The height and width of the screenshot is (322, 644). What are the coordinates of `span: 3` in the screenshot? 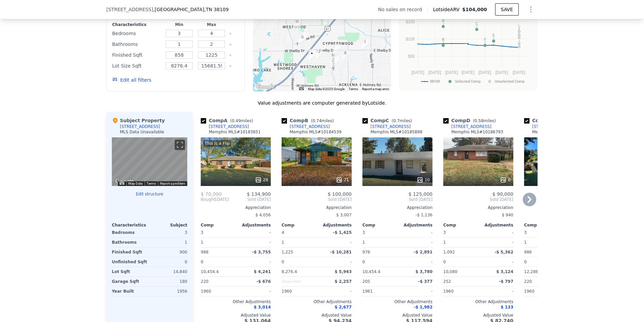 It's located at (364, 233).